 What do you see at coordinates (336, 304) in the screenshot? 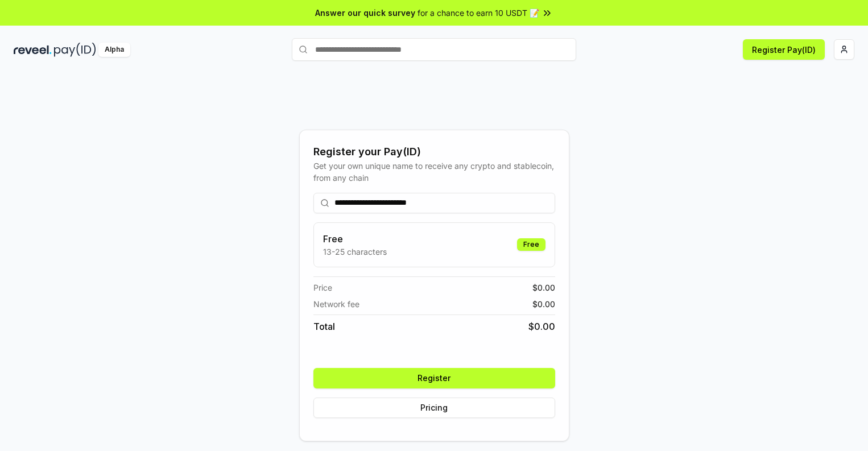
I see `span: Network fee` at bounding box center [336, 304].